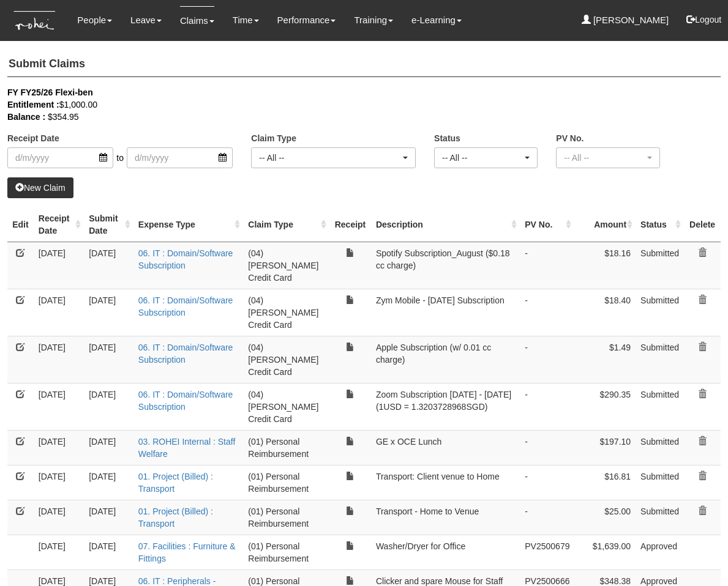  I want to click on td: $18.16, so click(605, 265).